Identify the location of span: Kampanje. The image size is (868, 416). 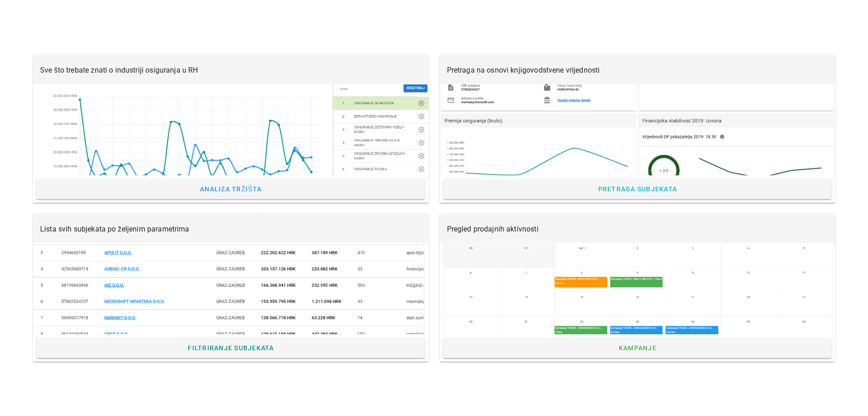
(638, 348).